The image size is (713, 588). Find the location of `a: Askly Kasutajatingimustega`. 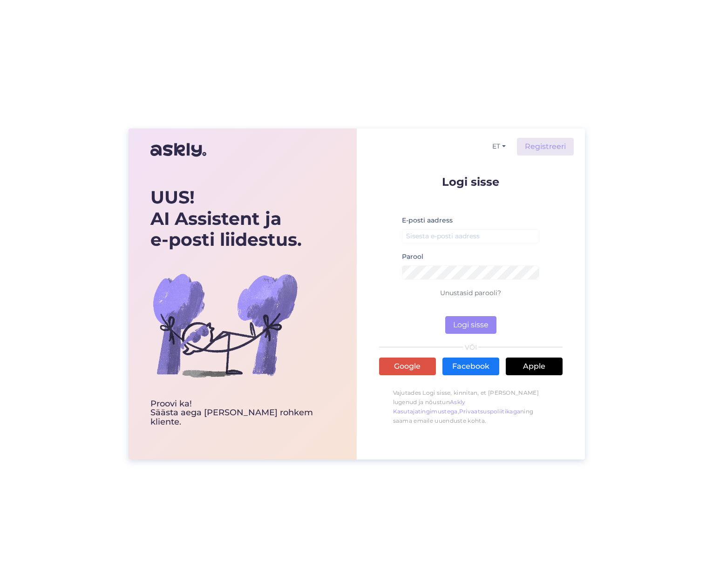

a: Askly Kasutajatingimustega is located at coordinates (429, 407).